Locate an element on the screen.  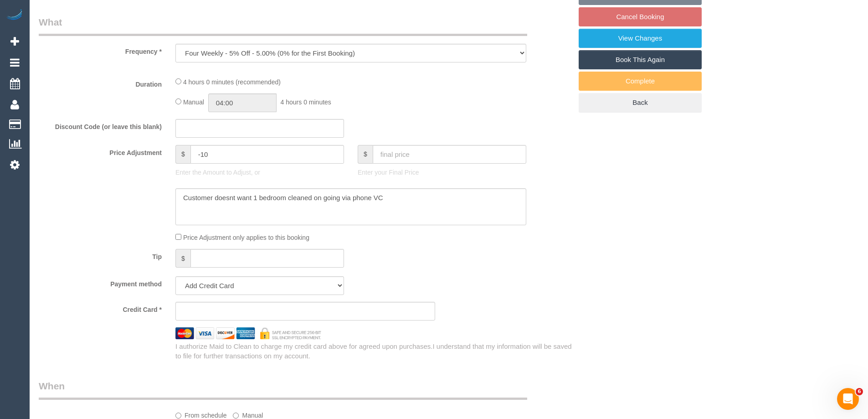
img: Automaid Logo is located at coordinates (14, 15).